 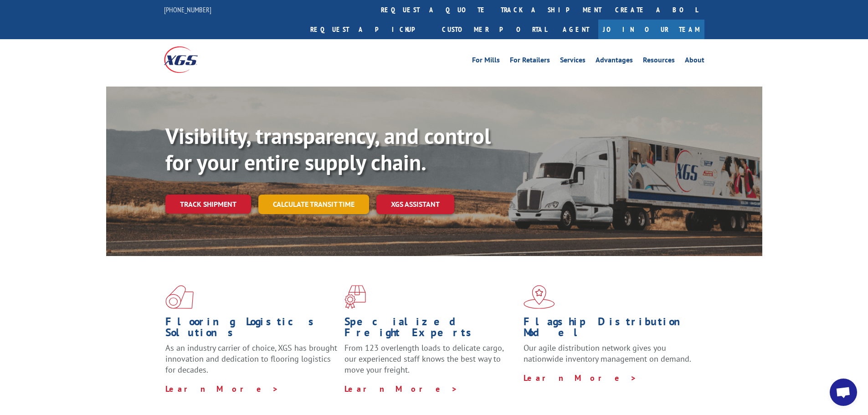 I want to click on img: xgs-icon-flagship-distribution-model-red, so click(x=539, y=297).